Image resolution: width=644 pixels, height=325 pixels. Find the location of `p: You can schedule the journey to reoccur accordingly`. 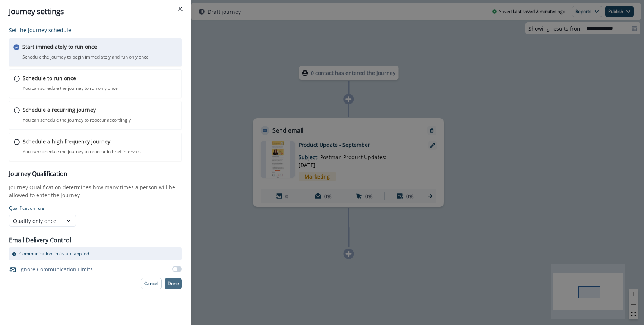

p: You can schedule the journey to reoccur accordingly is located at coordinates (77, 120).